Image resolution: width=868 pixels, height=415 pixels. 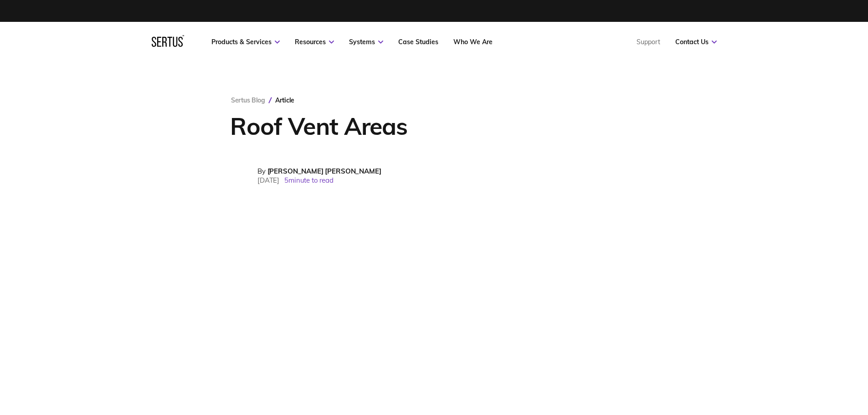 I want to click on a: Resources, so click(x=315, y=42).